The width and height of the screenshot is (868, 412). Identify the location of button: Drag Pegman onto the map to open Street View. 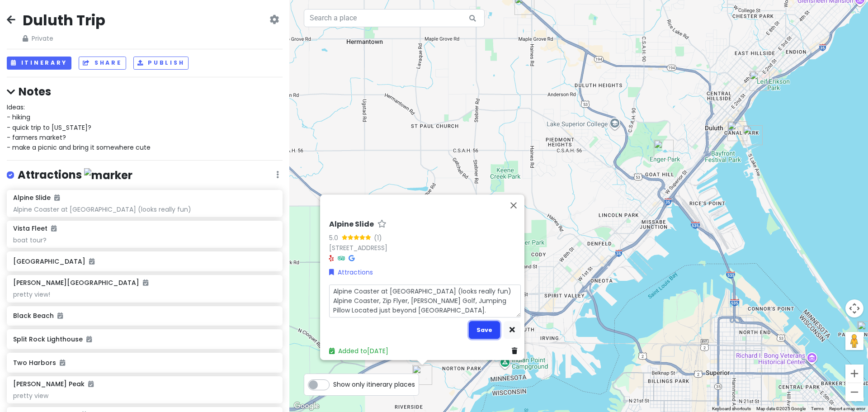
(854, 341).